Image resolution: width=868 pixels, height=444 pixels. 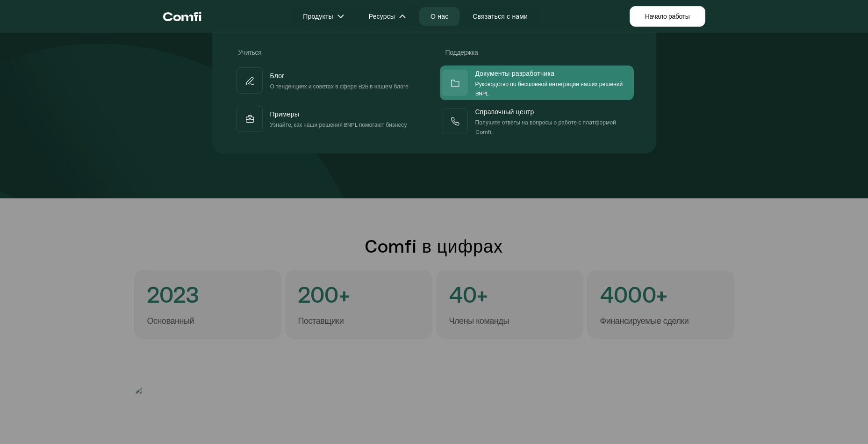 What do you see at coordinates (323, 16) in the screenshot?
I see `a: Продуктызначки со стрелками` at bounding box center [323, 16].